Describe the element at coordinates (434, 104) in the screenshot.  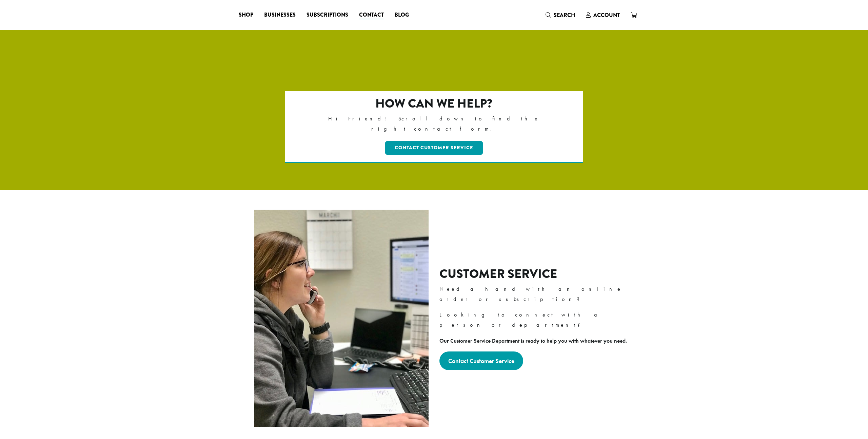
I see `h2: How can we help?` at that location.